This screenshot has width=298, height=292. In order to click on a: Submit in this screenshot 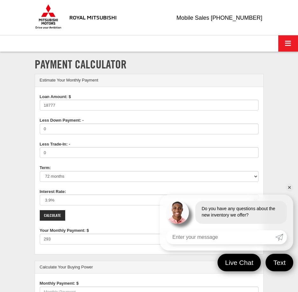, I will do `click(281, 237)`.